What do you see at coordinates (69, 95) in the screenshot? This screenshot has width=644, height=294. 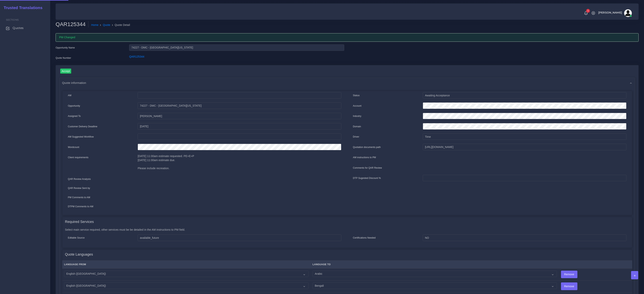 I see `label: AM` at bounding box center [69, 95].